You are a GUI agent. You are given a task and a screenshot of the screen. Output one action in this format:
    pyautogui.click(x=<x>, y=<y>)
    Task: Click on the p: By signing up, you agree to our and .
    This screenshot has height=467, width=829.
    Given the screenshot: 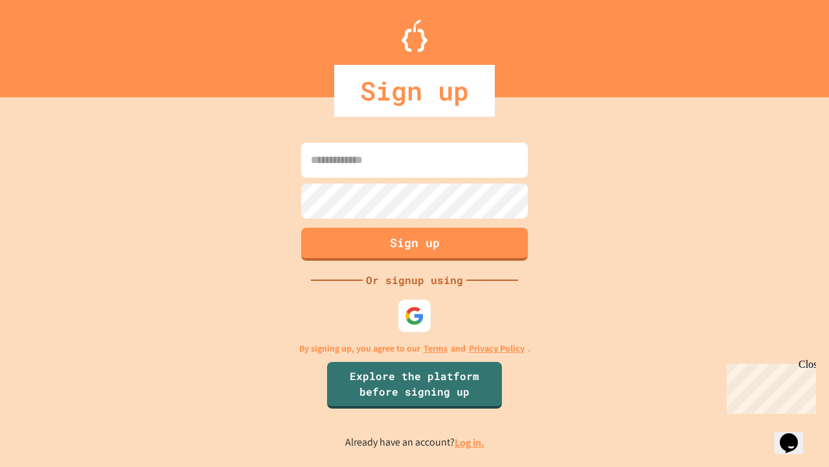 What is the action you would take?
    pyautogui.click(x=415, y=348)
    